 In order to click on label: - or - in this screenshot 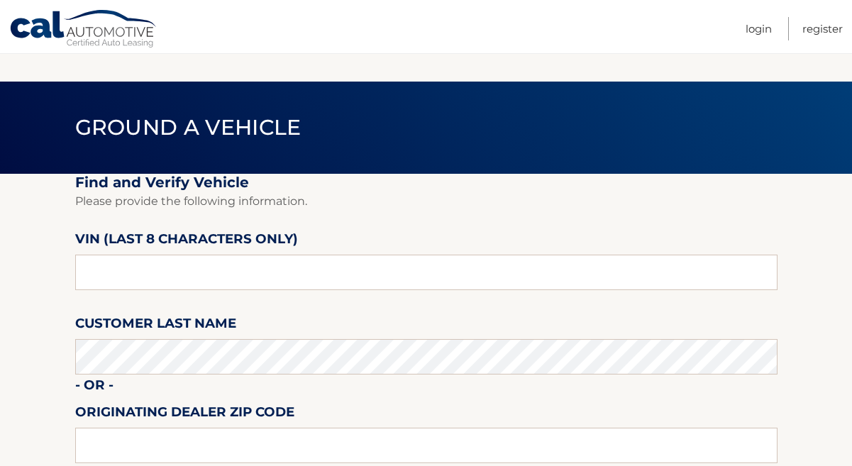, I will do `click(94, 387)`.